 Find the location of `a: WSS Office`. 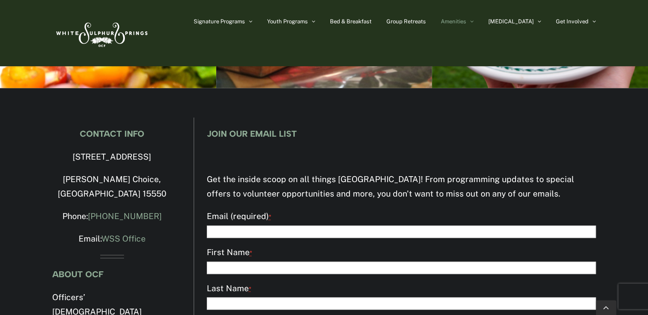

a: WSS Office is located at coordinates (124, 239).